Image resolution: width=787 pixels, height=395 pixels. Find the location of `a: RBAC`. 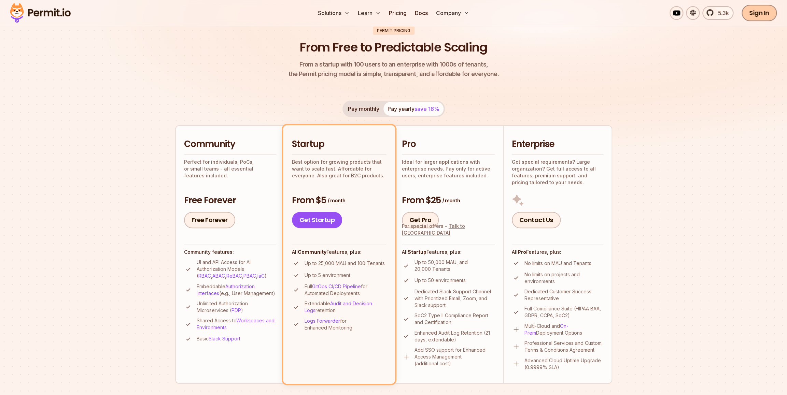

a: RBAC is located at coordinates (205, 276).